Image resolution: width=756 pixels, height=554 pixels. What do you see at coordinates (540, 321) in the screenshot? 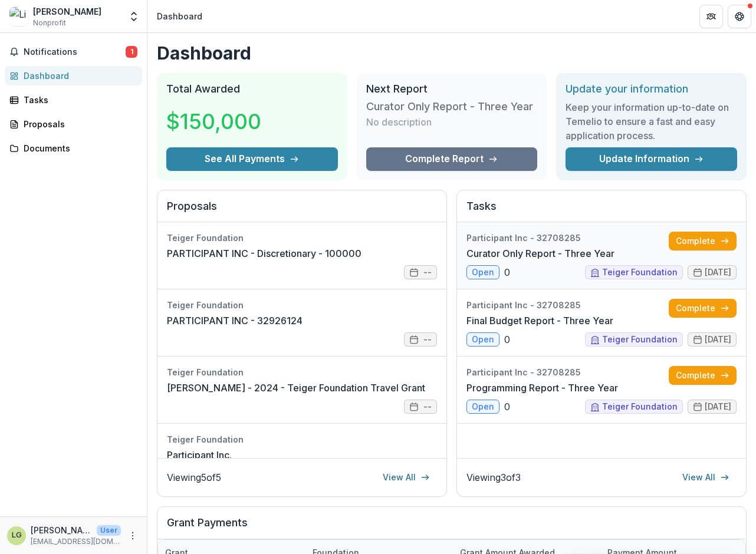
I see `a: Final Budget Report - Three Year` at bounding box center [540, 321].